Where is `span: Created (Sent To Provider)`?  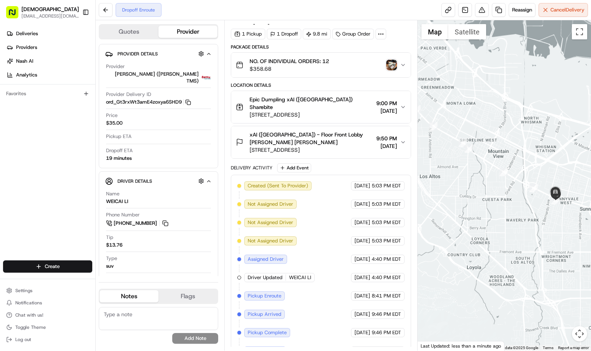
span: Created (Sent To Provider) is located at coordinates (278, 186).